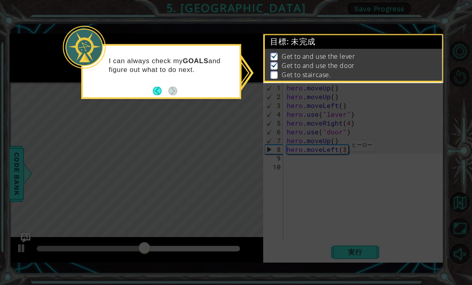  I want to click on strong: GOALS, so click(195, 60).